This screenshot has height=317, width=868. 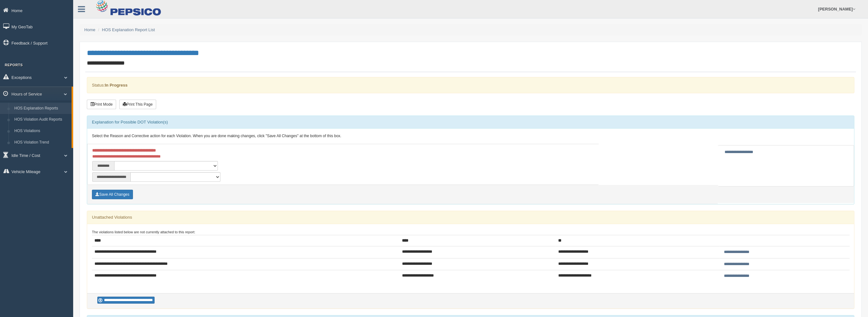 What do you see at coordinates (41, 143) in the screenshot?
I see `a: HOS Violation Trend` at bounding box center [41, 143].